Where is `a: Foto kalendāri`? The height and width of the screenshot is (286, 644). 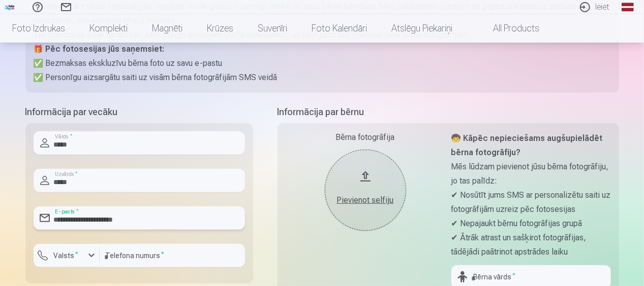 a: Foto kalendāri is located at coordinates (339, 29).